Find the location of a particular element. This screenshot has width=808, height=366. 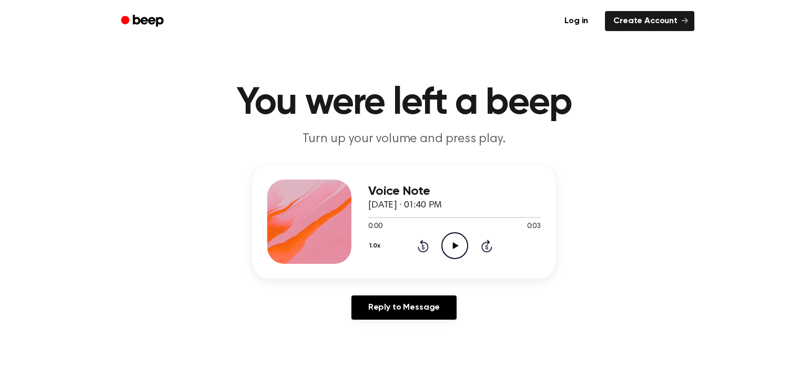

span: 0:03 is located at coordinates (534, 226).